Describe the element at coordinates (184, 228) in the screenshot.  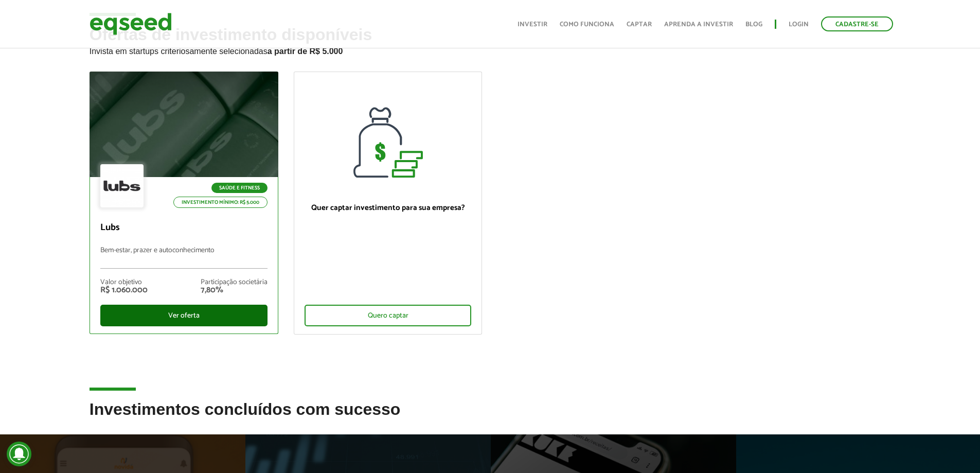
I see `p: Lubs` at that location.